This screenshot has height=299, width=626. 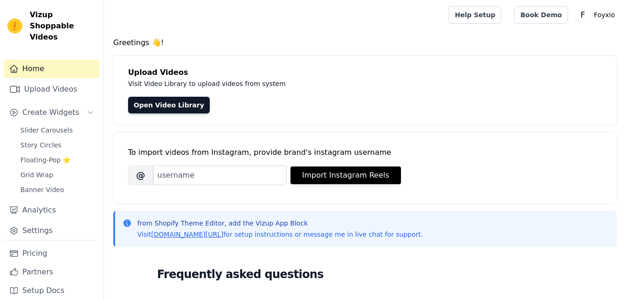 What do you see at coordinates (57, 175) in the screenshot?
I see `a: Grid Wrap` at bounding box center [57, 175].